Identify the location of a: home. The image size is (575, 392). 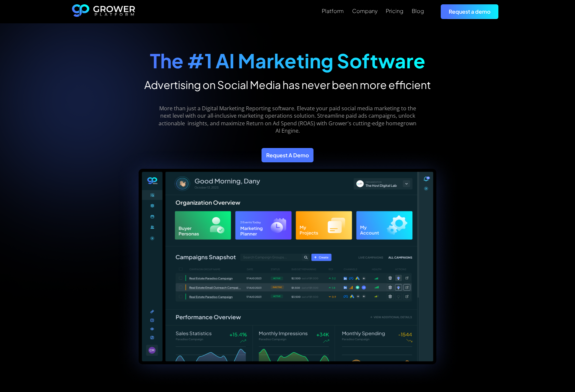
(104, 12).